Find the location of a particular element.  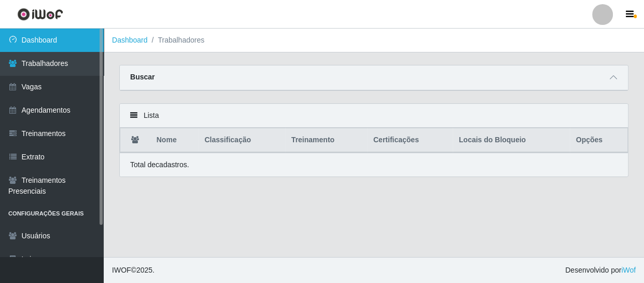

span: IWOF is located at coordinates (121, 270).